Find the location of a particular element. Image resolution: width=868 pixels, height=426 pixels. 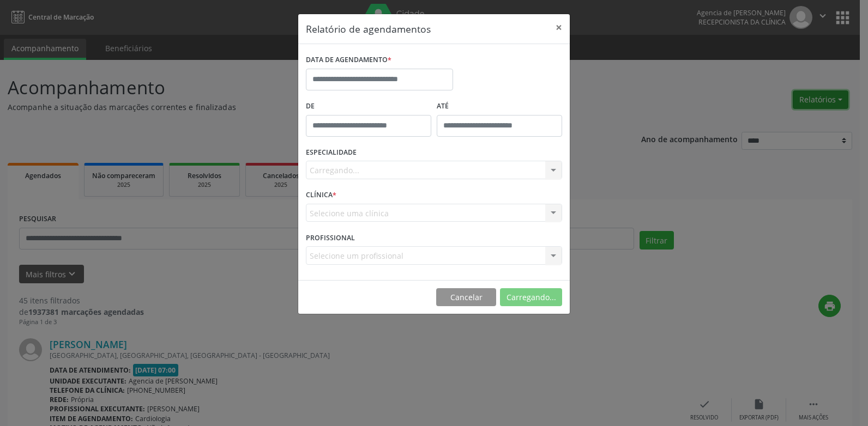

label: PROFISSIONAL is located at coordinates (331, 238).